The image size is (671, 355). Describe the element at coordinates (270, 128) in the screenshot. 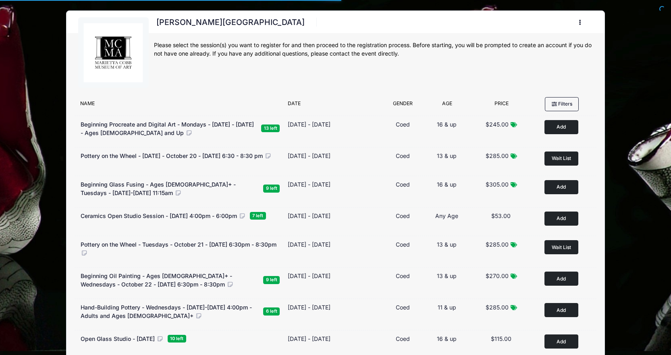

I see `span: 13 left` at that location.